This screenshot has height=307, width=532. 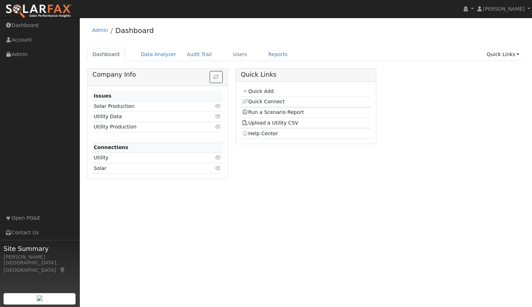 I want to click on h5: Quick Links, so click(x=306, y=74).